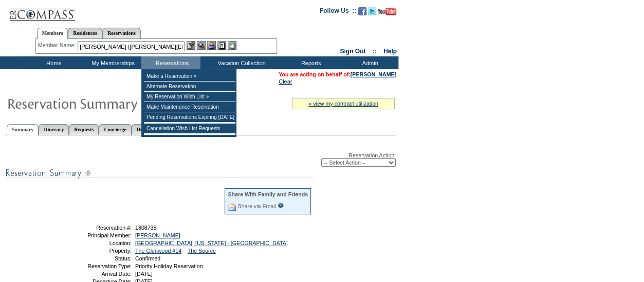 This screenshot has width=644, height=282. I want to click on img: Subscribe to our YouTube Channel, so click(387, 11).